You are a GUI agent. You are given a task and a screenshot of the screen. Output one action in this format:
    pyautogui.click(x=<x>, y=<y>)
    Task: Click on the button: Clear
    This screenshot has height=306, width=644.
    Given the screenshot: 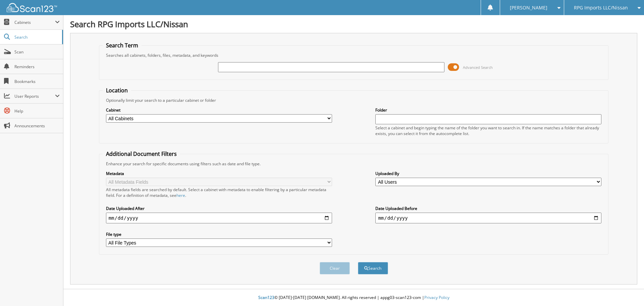 What is the action you would take?
    pyautogui.click(x=334, y=268)
    